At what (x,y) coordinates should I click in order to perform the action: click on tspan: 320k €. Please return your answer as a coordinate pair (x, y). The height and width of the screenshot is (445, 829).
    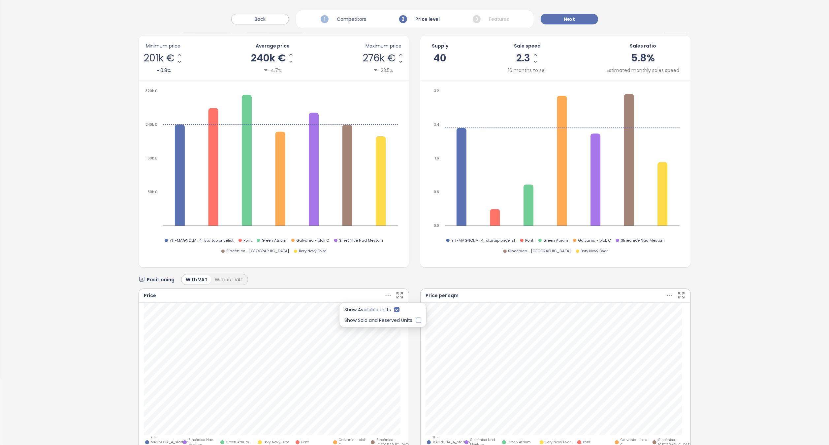
    Looking at the image, I should click on (151, 91).